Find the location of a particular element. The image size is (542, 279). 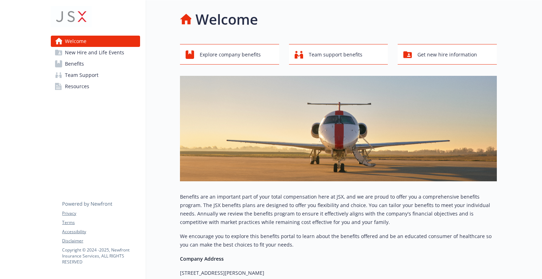

a: Terms is located at coordinates (101, 223).